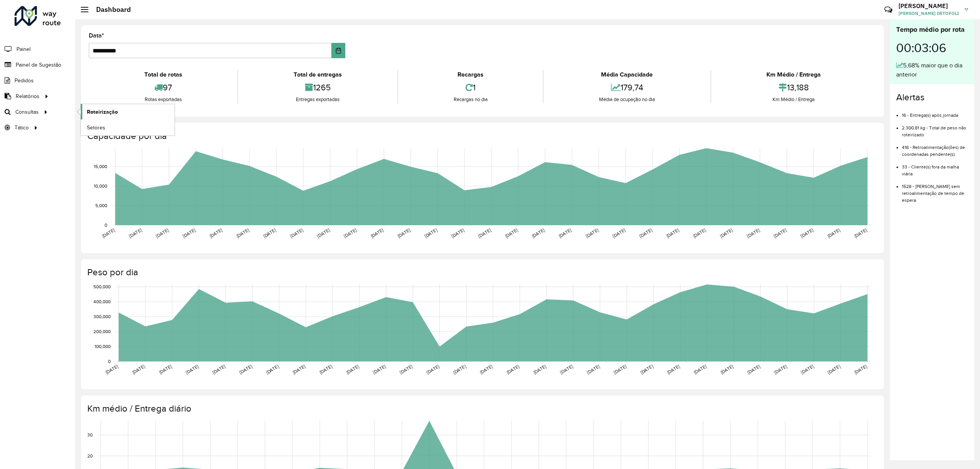 The width and height of the screenshot is (980, 469). What do you see at coordinates (21, 127) in the screenshot?
I see `span: Tático` at bounding box center [21, 127].